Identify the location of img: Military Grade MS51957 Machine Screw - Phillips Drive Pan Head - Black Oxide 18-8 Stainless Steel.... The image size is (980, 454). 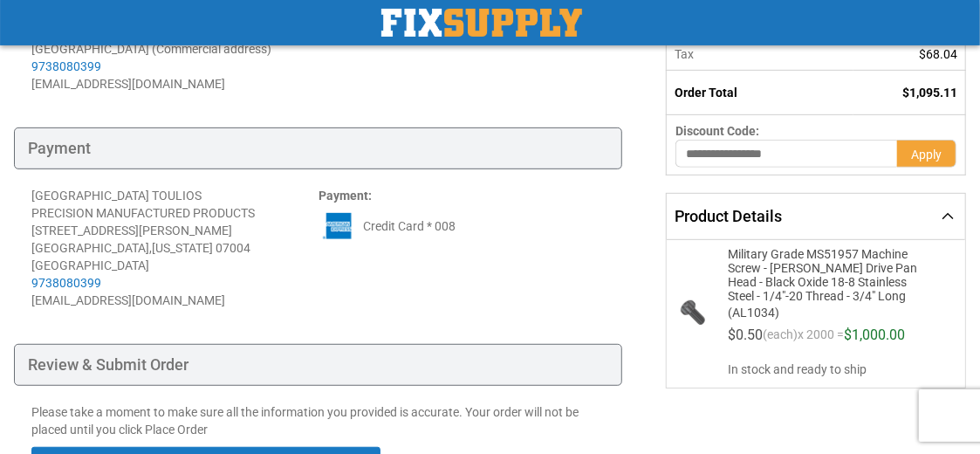
(693, 312).